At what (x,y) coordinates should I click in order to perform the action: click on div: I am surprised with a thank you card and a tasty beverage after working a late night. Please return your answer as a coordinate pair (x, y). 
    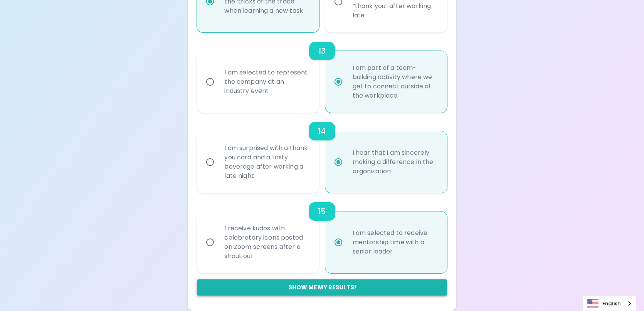
    Looking at the image, I should click on (266, 162).